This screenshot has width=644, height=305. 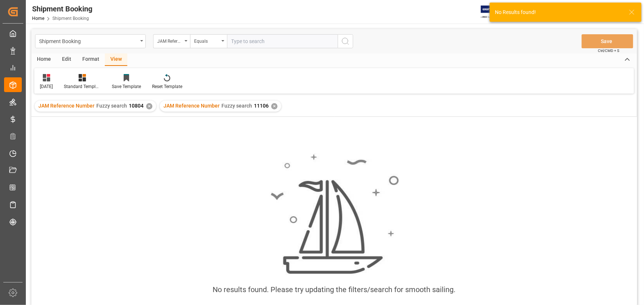 I want to click on div: Edit, so click(x=66, y=60).